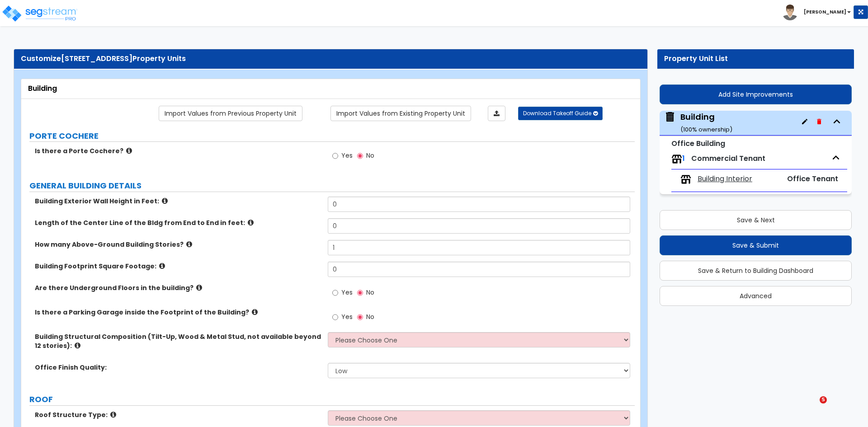  Describe the element at coordinates (706, 129) in the screenshot. I see `small: ( 100 % ownership)` at that location.